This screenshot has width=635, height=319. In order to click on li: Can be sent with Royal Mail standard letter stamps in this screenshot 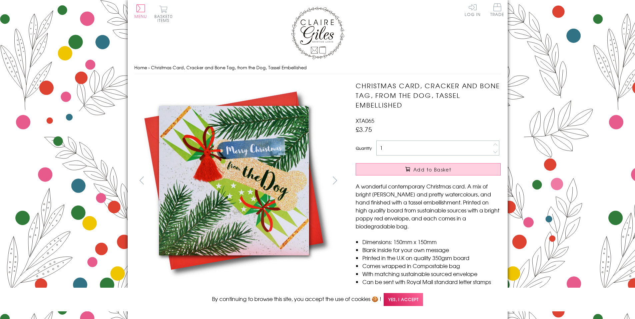, I will do `click(431, 282)`.